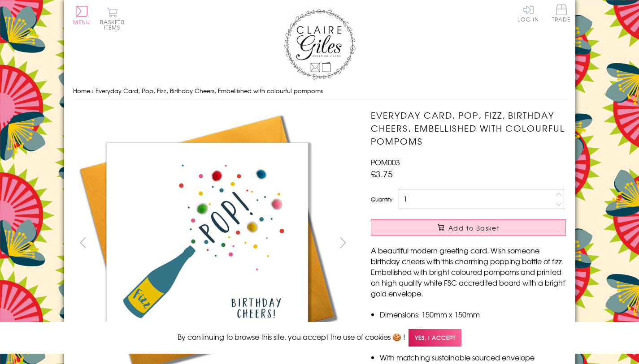 Image resolution: width=639 pixels, height=364 pixels. I want to click on button: Basket0 items, so click(112, 18).